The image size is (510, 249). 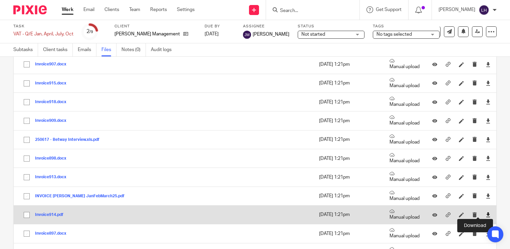 What do you see at coordinates (90, 31) in the screenshot?
I see `div: 2` at bounding box center [90, 31].